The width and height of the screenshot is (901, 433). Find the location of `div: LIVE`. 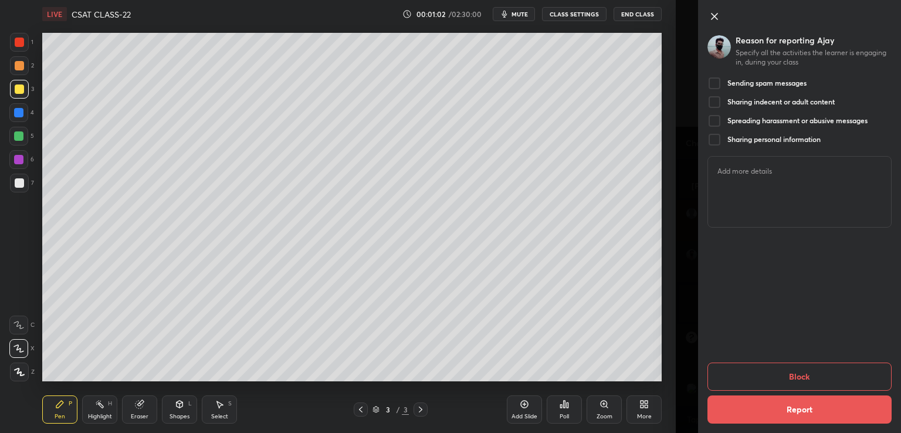

div: LIVE is located at coordinates (55, 14).